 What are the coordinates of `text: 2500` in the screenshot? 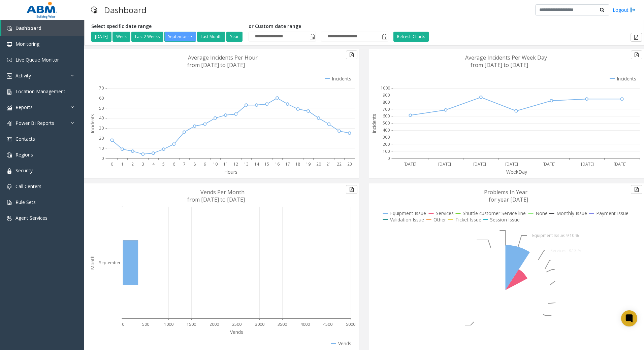 It's located at (237, 324).